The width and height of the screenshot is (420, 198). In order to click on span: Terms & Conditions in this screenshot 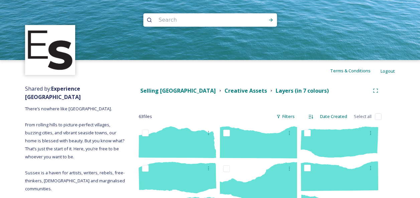, I will do `click(350, 71)`.